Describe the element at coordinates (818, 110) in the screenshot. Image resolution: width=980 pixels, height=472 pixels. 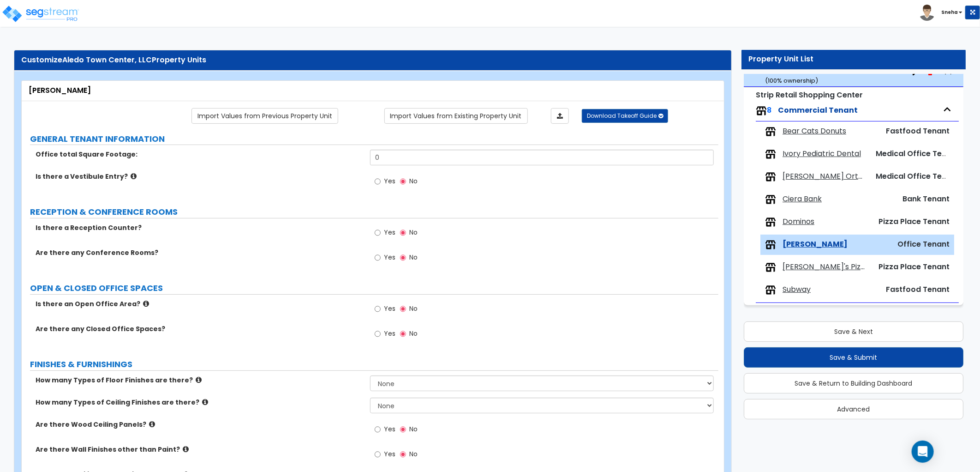
I see `span: Commercial Tenant` at that location.